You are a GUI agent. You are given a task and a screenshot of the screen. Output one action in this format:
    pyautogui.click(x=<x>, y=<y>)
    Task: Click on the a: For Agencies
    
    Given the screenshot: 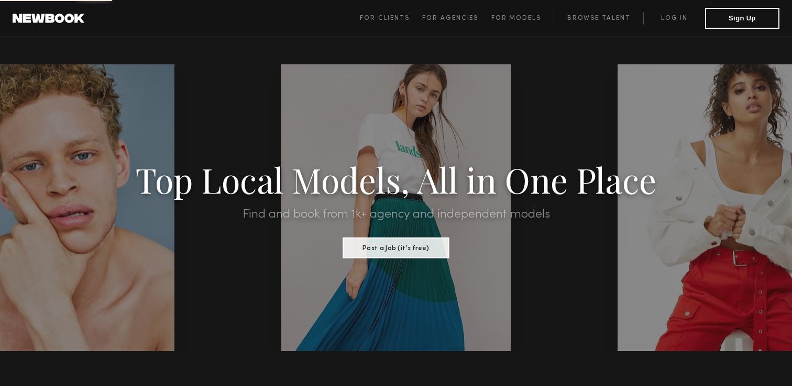 What is the action you would take?
    pyautogui.click(x=456, y=18)
    